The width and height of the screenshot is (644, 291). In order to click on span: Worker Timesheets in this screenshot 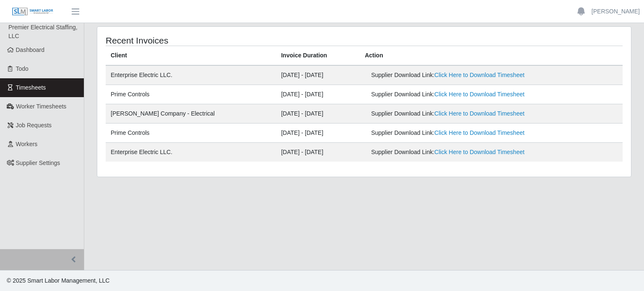, I will do `click(41, 106)`.